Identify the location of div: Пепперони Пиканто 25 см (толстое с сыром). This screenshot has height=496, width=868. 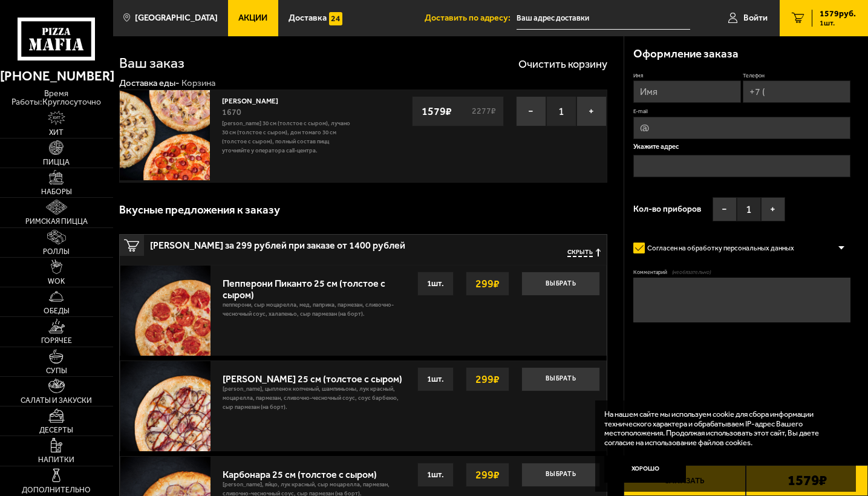
(308, 286).